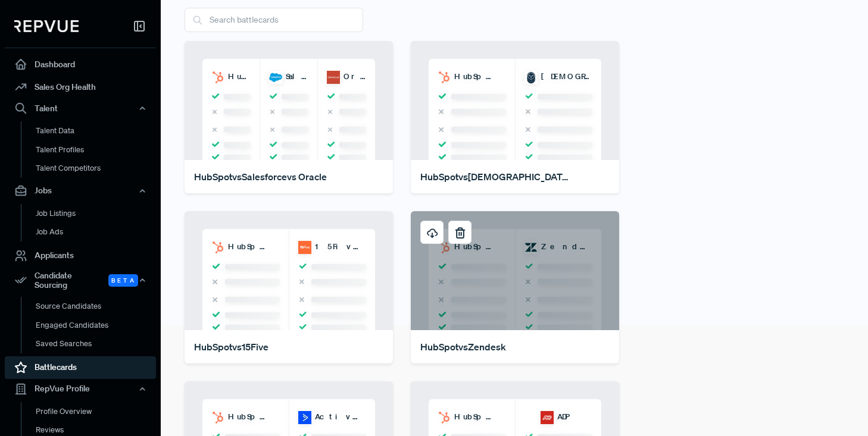 This screenshot has width=868, height=436. What do you see at coordinates (81, 191) in the screenshot?
I see `div: Jobs` at bounding box center [81, 191].